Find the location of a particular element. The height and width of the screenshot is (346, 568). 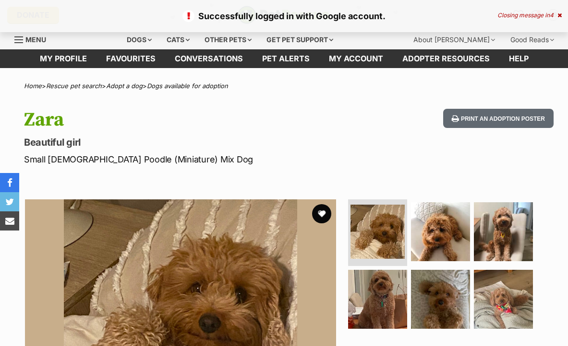

div: Other pets is located at coordinates (228, 40).